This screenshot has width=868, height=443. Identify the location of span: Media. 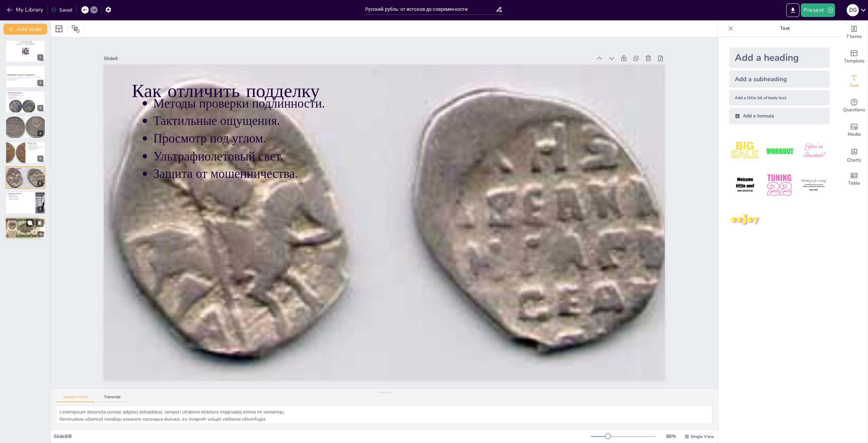
(854, 134).